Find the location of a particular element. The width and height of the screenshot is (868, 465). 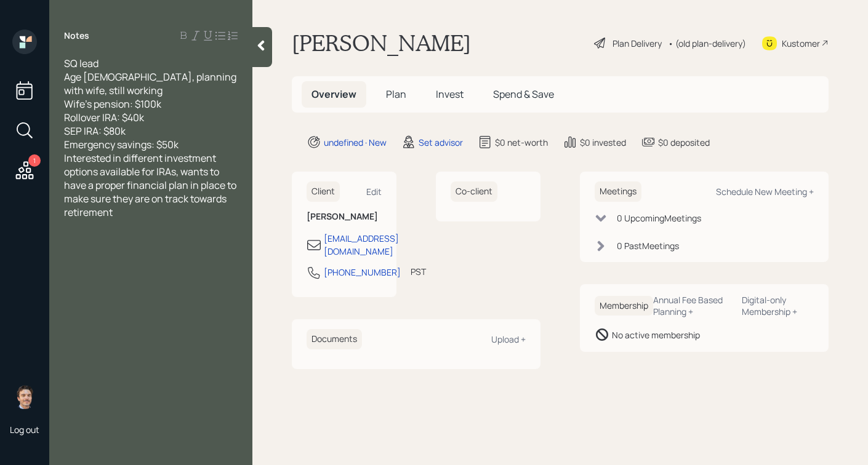

div: Edit is located at coordinates (374, 191).